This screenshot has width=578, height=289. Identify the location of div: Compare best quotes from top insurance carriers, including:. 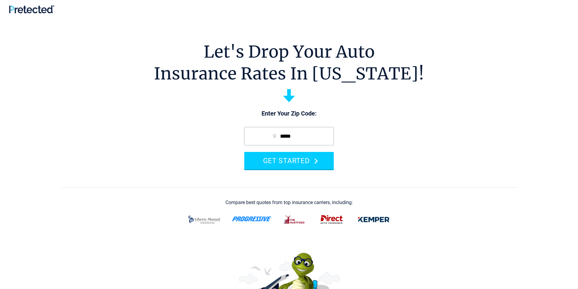
(289, 203).